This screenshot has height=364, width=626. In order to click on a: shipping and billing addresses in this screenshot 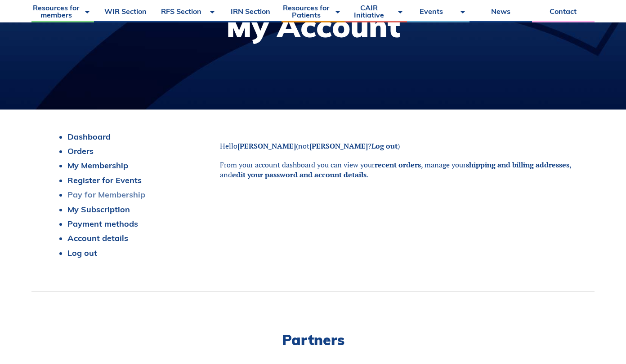, I will do `click(517, 165)`.